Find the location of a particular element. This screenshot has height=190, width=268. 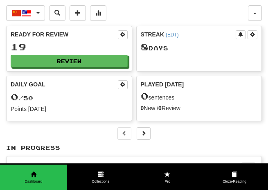

div: 19 is located at coordinates (69, 47).